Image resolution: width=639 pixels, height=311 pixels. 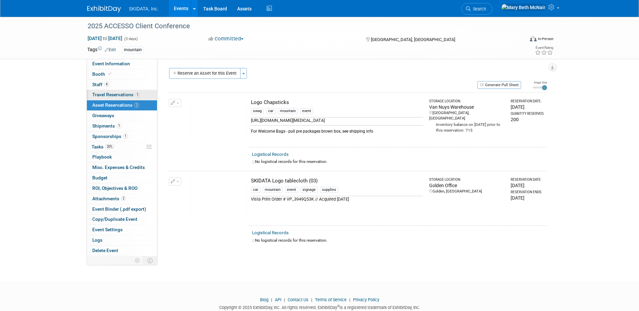 I want to click on a: Budget, so click(x=122, y=178).